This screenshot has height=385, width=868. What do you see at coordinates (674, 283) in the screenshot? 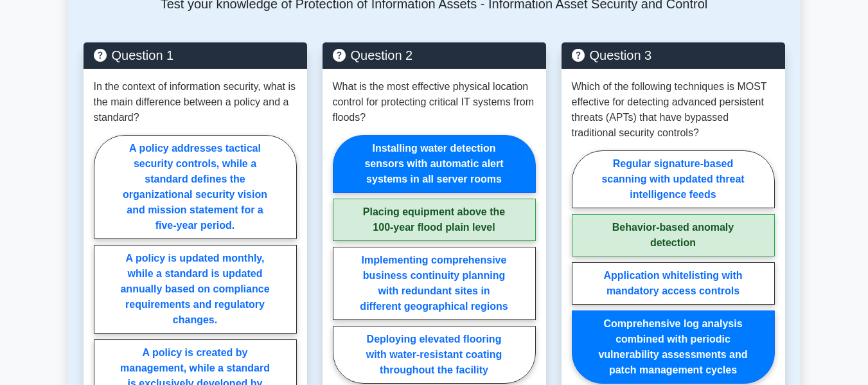
I see `label: Application whitelisting with mandatory access controls` at bounding box center [674, 283].